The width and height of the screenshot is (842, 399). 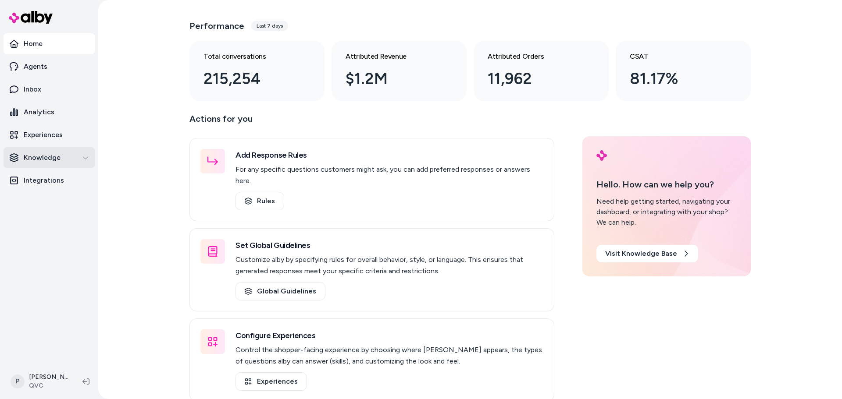 What do you see at coordinates (280, 292) in the screenshot?
I see `a: Global Guidelines` at bounding box center [280, 292].